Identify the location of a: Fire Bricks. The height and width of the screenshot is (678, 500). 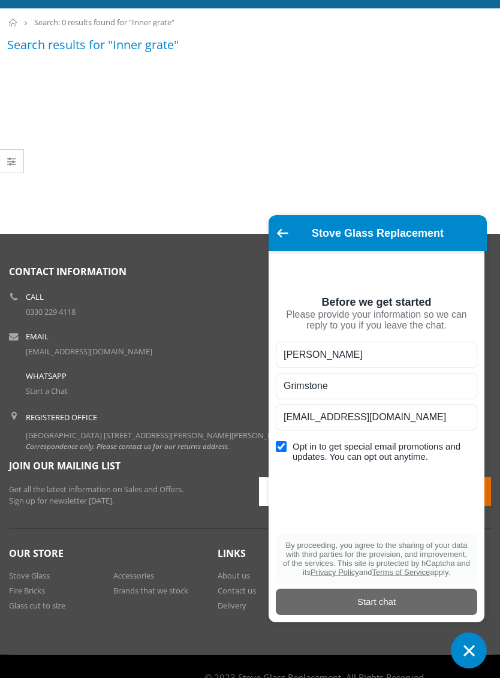
(27, 591).